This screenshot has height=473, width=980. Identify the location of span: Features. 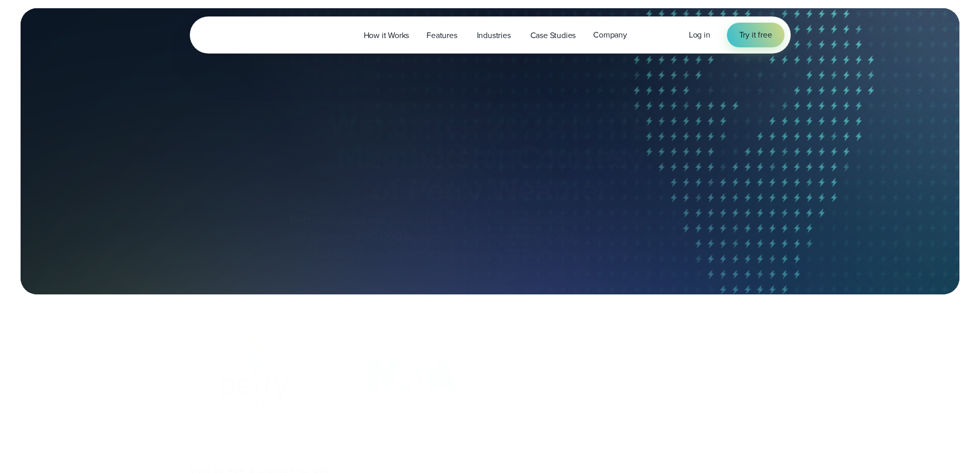
(441, 36).